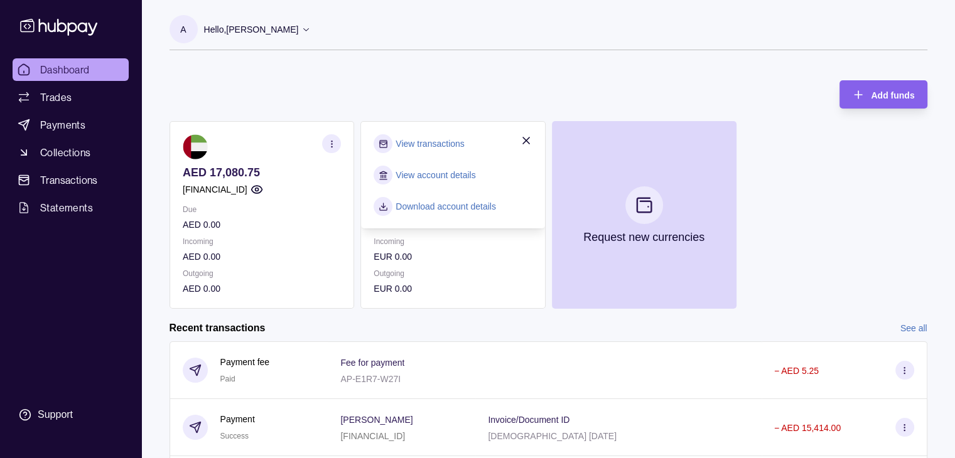 The width and height of the screenshot is (955, 458). What do you see at coordinates (67, 208) in the screenshot?
I see `span: Statements` at bounding box center [67, 208].